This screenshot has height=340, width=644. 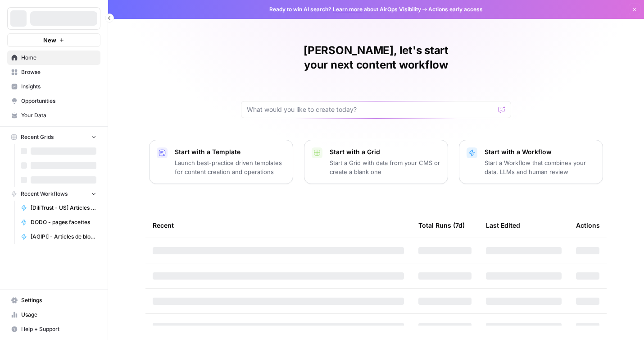 I want to click on a: Settings, so click(x=54, y=300).